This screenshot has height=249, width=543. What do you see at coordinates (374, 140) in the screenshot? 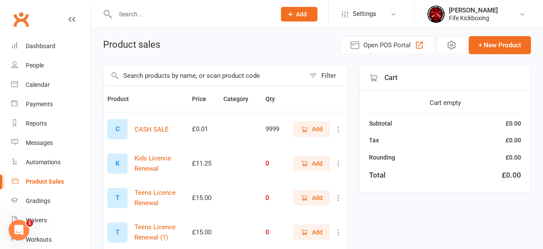
I see `div: Tax` at bounding box center [374, 140].